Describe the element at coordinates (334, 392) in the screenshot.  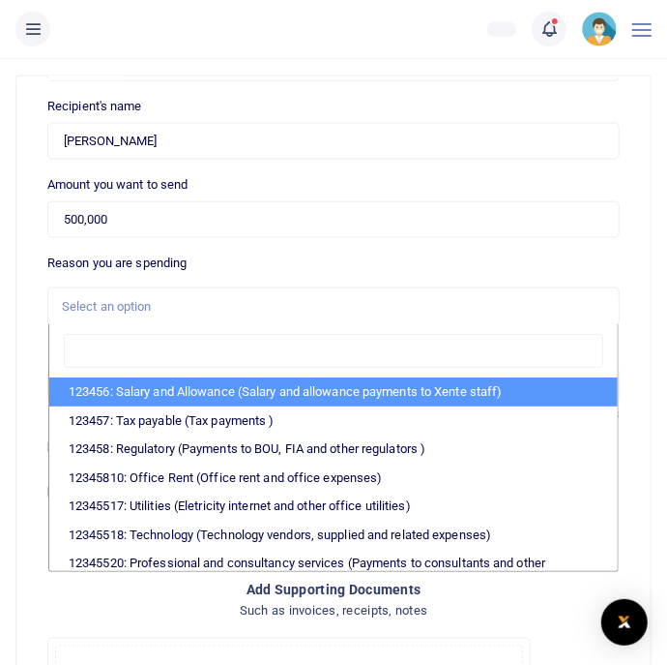
I see `li: 123456: Salary and Allowance (Salary and allowance payments to Xente staff)` at that location.